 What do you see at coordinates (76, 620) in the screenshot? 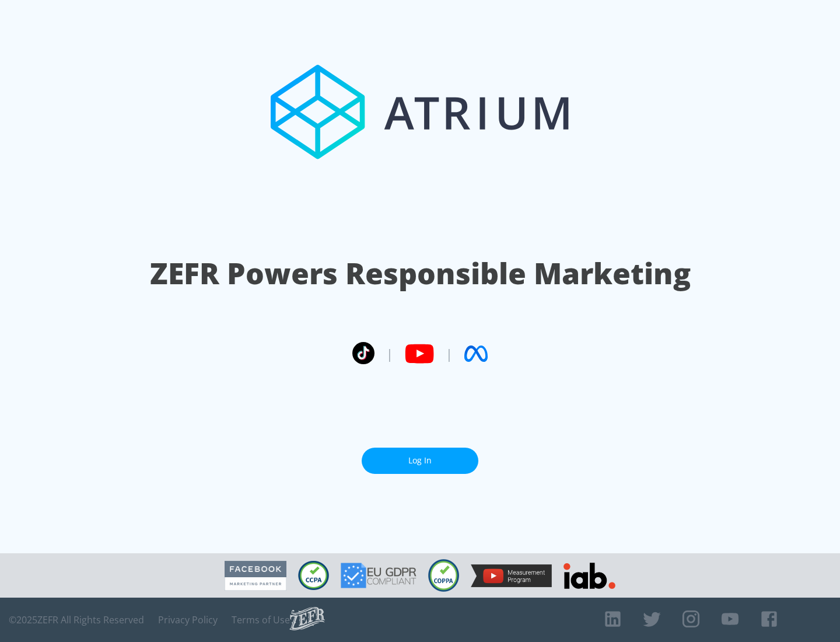
I see `span: © 2025 ZEFR All Rights Reserved` at bounding box center [76, 620].